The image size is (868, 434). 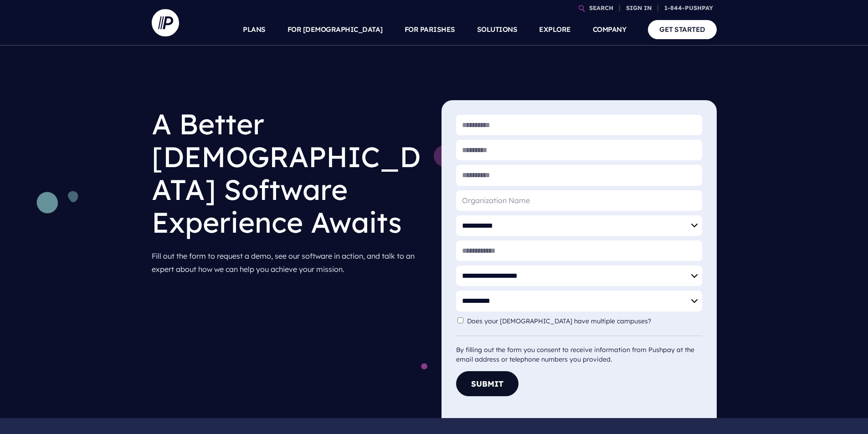 I want to click on a: FOR PARISHES, so click(x=430, y=30).